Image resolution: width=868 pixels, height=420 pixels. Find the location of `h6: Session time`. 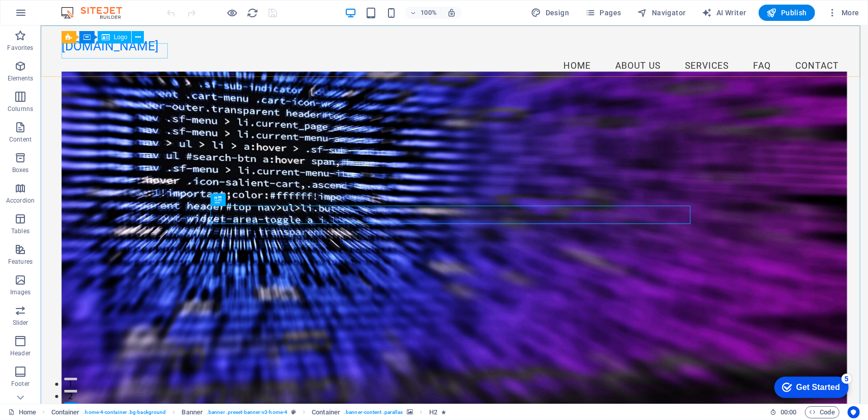

h6: Session time is located at coordinates (783, 412).